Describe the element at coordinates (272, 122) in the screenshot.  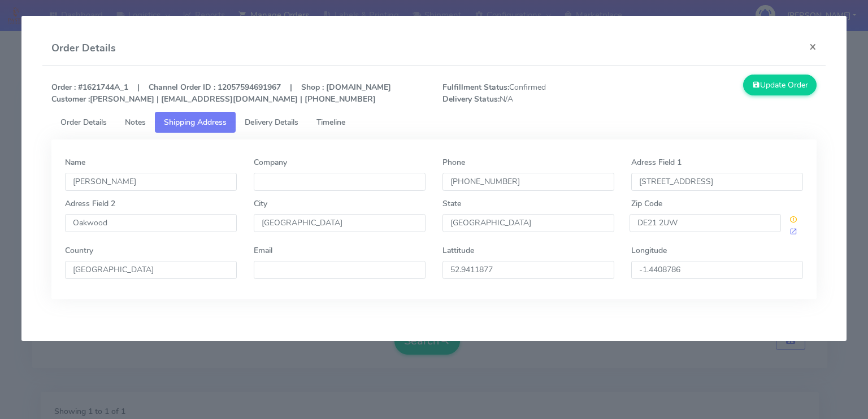
I see `span: Delivery Details` at that location.